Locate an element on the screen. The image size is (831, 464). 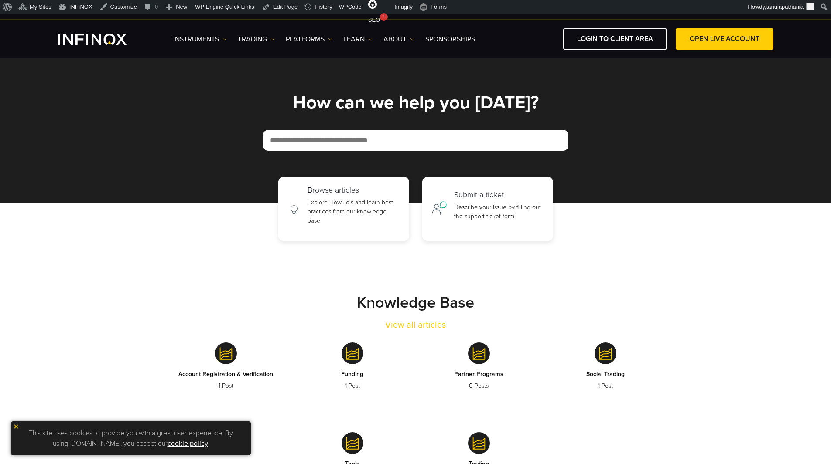
a: cookie policy is located at coordinates (187, 444).